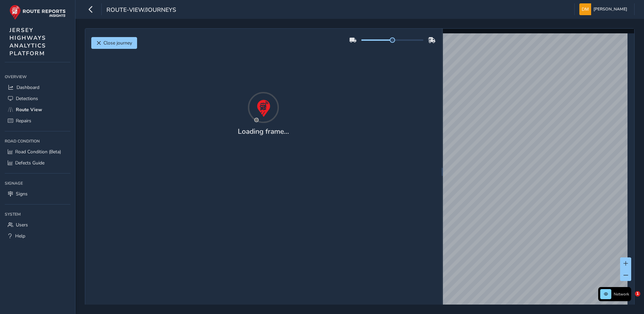  What do you see at coordinates (38, 163) in the screenshot?
I see `a: Defects Guide` at bounding box center [38, 163].